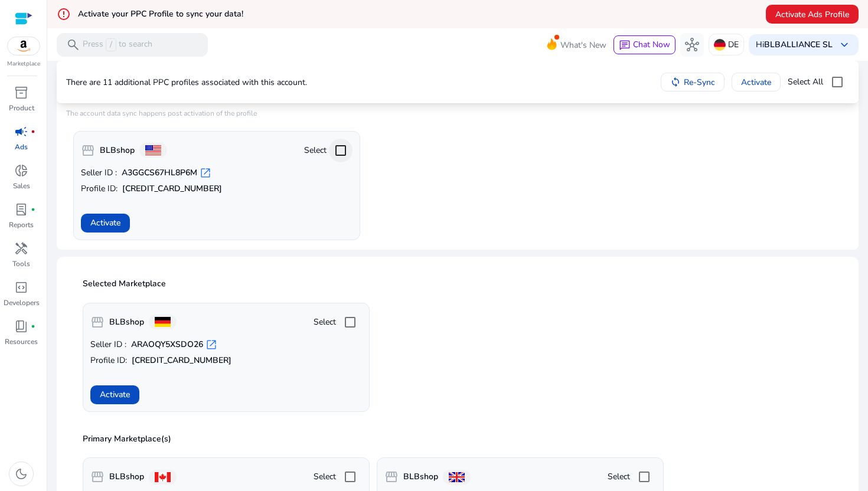 The height and width of the screenshot is (491, 868). I want to click on button: Activate Ads Profile, so click(812, 14).